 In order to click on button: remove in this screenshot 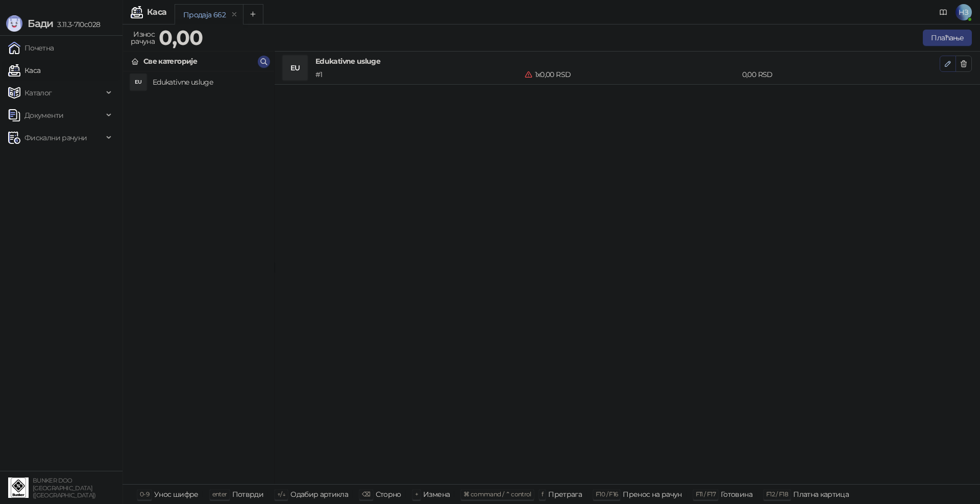, I will do `click(234, 14)`.